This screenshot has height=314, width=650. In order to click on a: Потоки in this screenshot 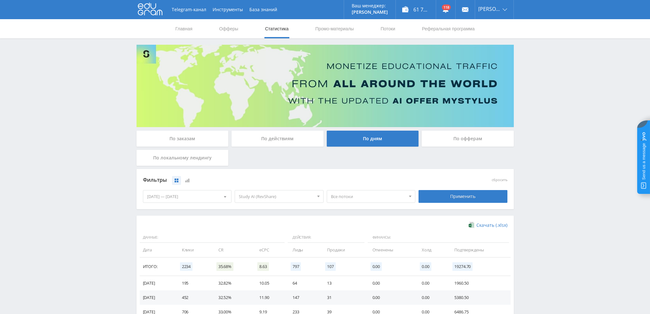, I will do `click(388, 29)`.